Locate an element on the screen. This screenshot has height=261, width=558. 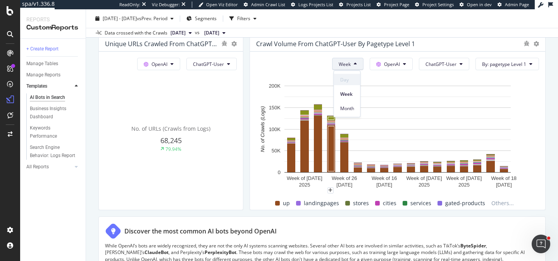
text: 200K is located at coordinates (275, 86).